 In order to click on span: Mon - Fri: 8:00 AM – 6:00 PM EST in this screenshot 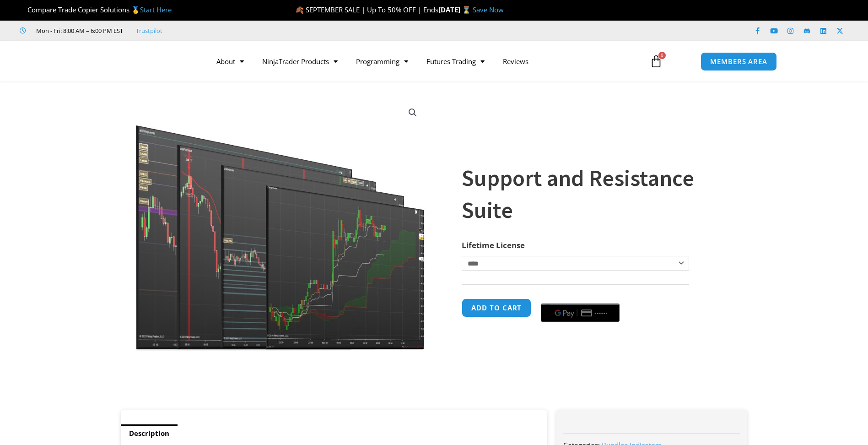, I will do `click(78, 31)`.